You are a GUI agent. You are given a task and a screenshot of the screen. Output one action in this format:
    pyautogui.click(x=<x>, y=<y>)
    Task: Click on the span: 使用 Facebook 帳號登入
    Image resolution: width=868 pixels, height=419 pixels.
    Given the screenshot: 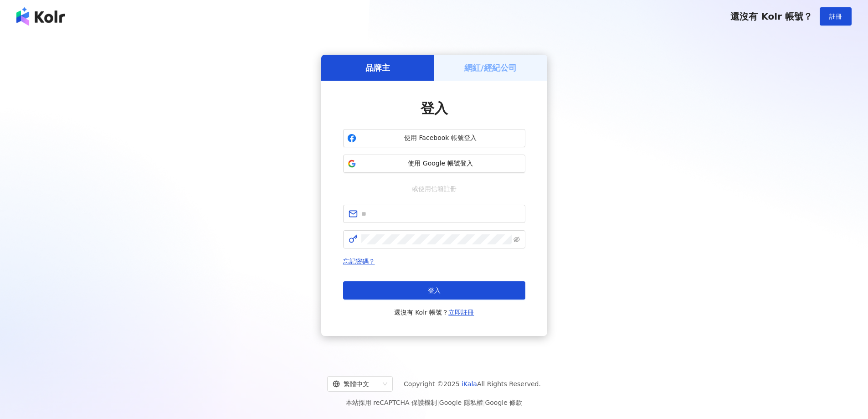 What is the action you would take?
    pyautogui.click(x=441, y=138)
    